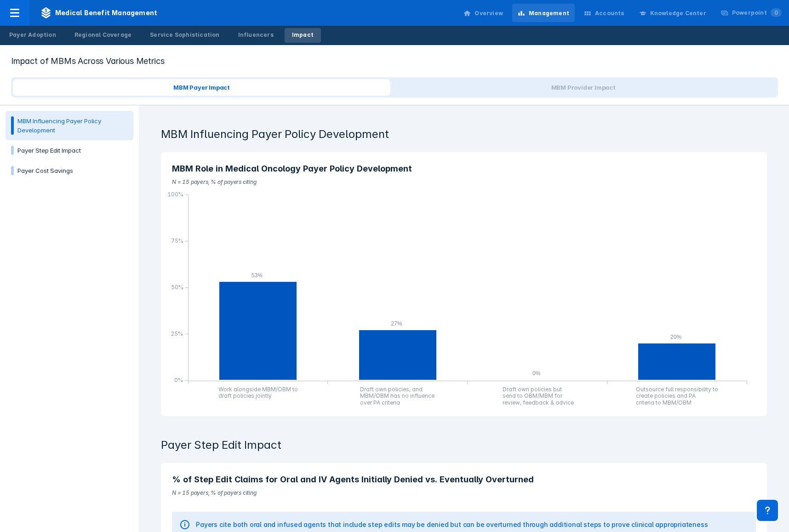 Image resolution: width=789 pixels, height=532 pixels. I want to click on tspan: Draft own policies but, so click(532, 389).